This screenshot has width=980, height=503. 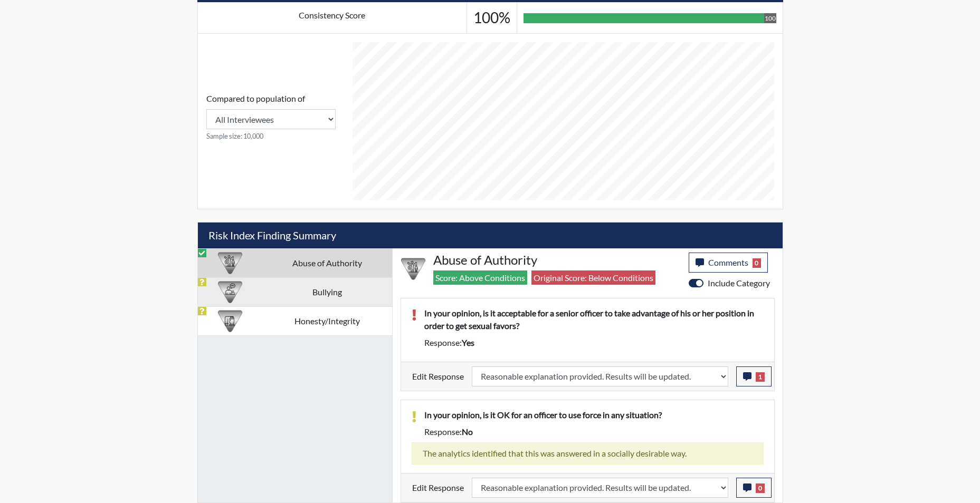 What do you see at coordinates (332, 18) in the screenshot?
I see `td: Consistency Score` at bounding box center [332, 18].